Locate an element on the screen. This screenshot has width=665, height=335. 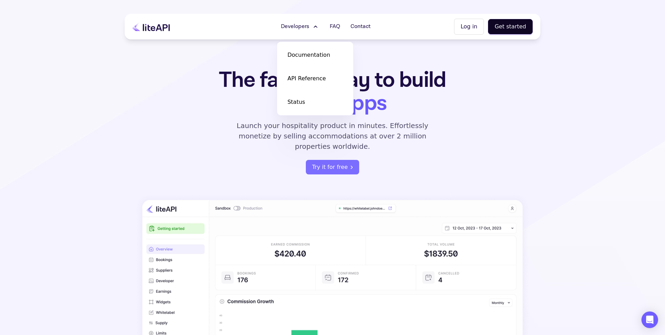
button: Developers is located at coordinates (300, 27).